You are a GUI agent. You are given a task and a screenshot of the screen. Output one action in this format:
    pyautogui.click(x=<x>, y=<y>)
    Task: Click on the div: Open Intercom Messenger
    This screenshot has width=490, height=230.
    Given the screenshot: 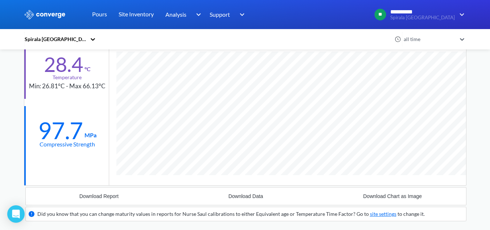 What is the action you would take?
    pyautogui.click(x=16, y=214)
    